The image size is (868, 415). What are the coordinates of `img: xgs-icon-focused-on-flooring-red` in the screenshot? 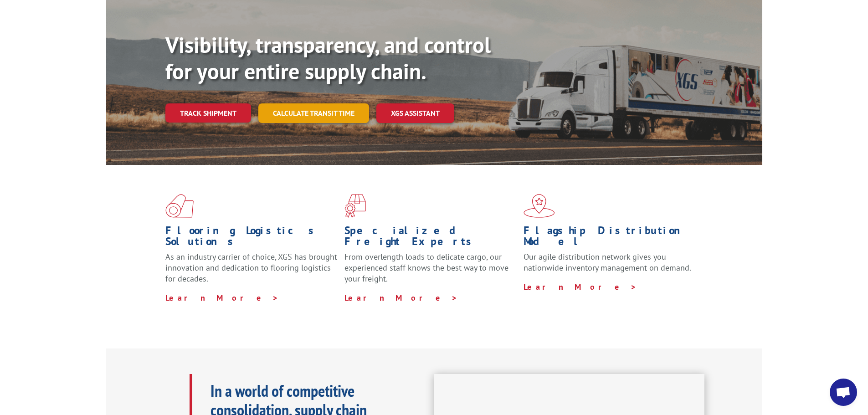 It's located at (355, 206).